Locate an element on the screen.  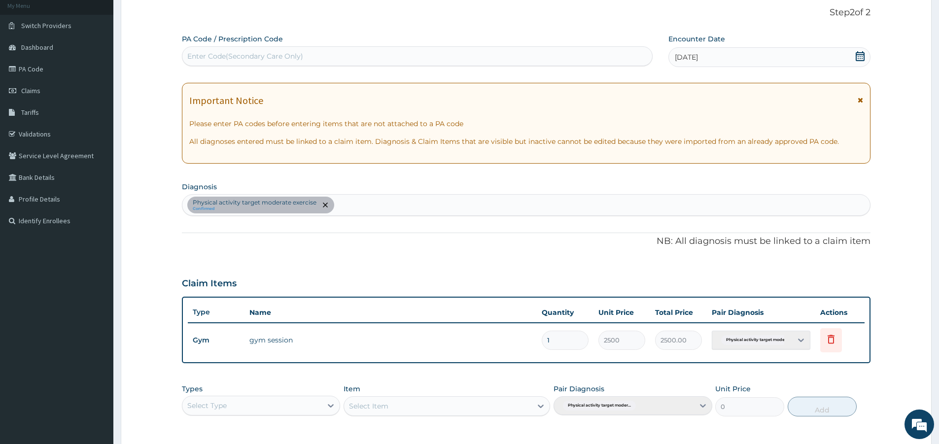
span: Dashboard is located at coordinates (37, 47).